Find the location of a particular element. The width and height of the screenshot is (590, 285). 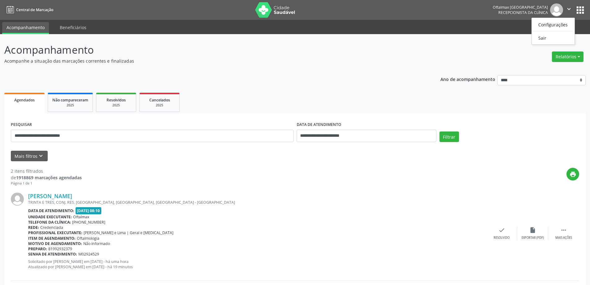

p: Acompanhamento is located at coordinates (208, 50).